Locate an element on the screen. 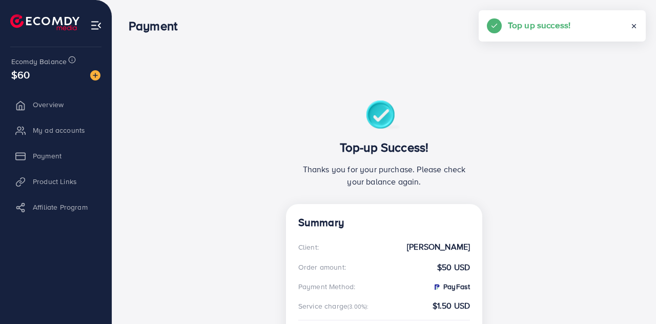  img: logo is located at coordinates (45, 22).